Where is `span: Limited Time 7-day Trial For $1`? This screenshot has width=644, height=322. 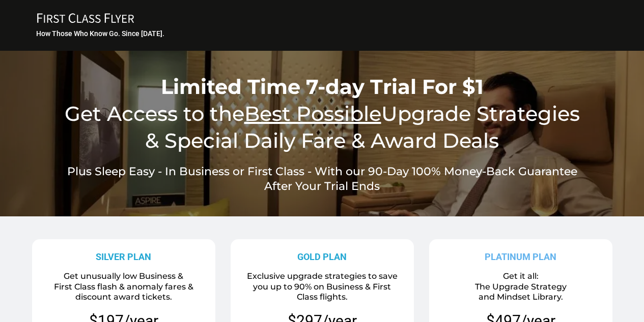 span: Limited Time 7-day Trial For $1 is located at coordinates (322, 86).